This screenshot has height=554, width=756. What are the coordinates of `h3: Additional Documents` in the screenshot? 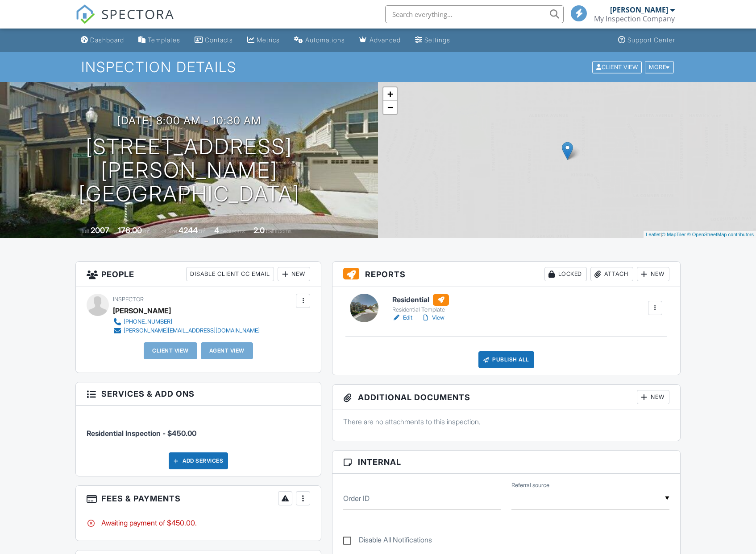 It's located at (506, 397).